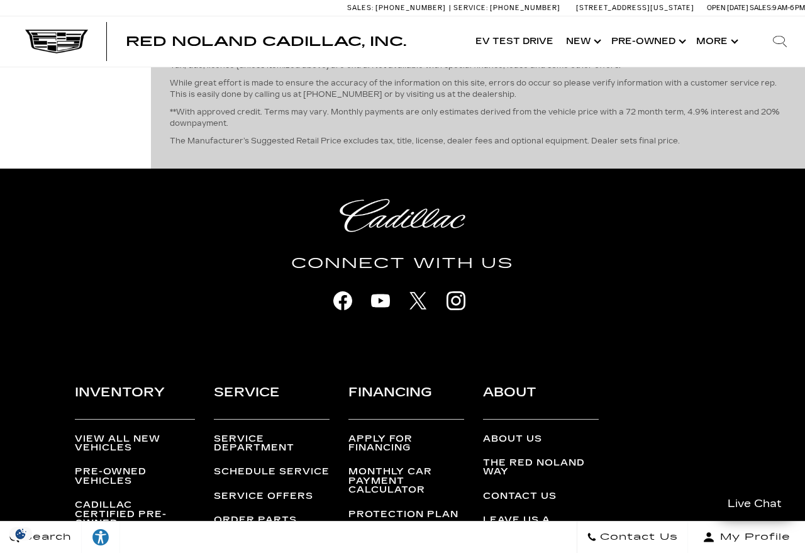 Image resolution: width=805 pixels, height=553 pixels. Describe the element at coordinates (755, 503) in the screenshot. I see `span: Live Chat` at that location.